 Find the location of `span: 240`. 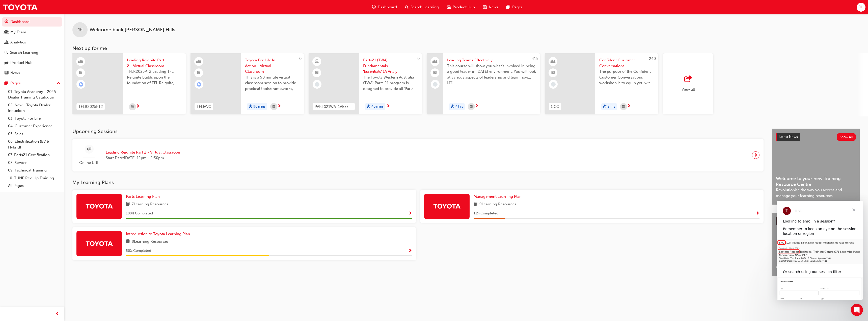

span: 240 is located at coordinates (652, 59).